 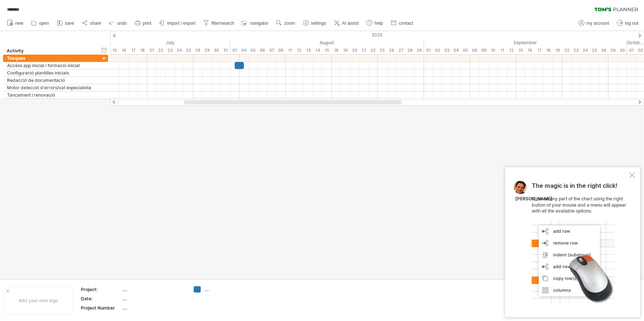 I want to click on span: help, so click(x=379, y=23).